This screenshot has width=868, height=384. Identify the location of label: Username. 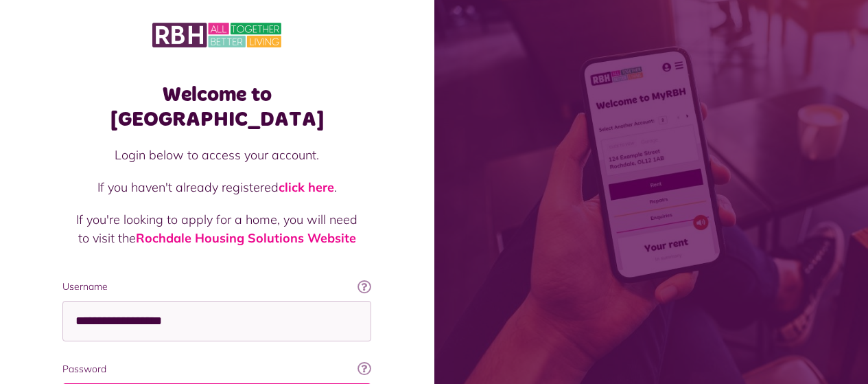
(217, 286).